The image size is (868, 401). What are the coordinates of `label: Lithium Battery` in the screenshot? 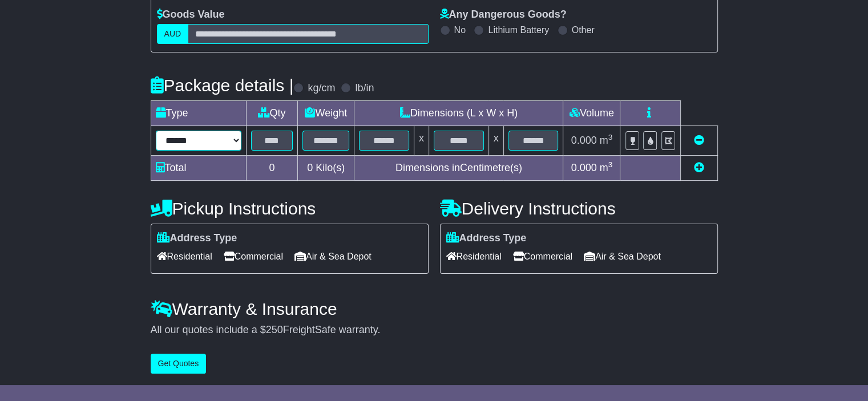 It's located at (519, 30).